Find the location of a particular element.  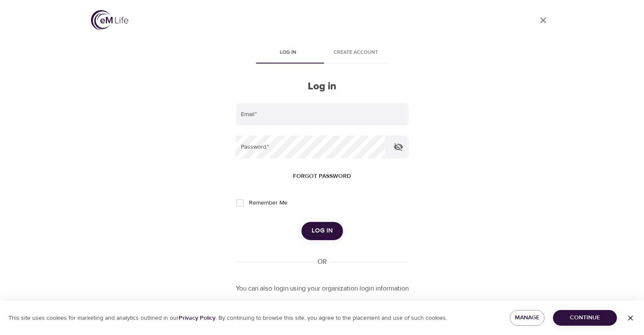

a: Privacy Policy is located at coordinates (197, 318).